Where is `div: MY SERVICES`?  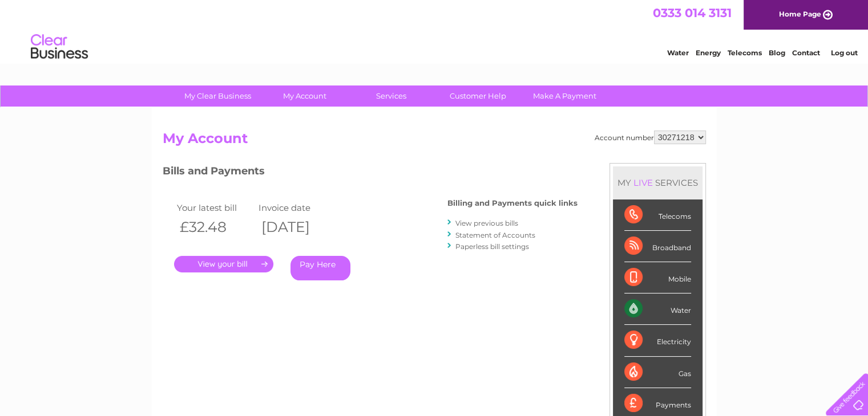
div: MY SERVICES is located at coordinates (657, 182).